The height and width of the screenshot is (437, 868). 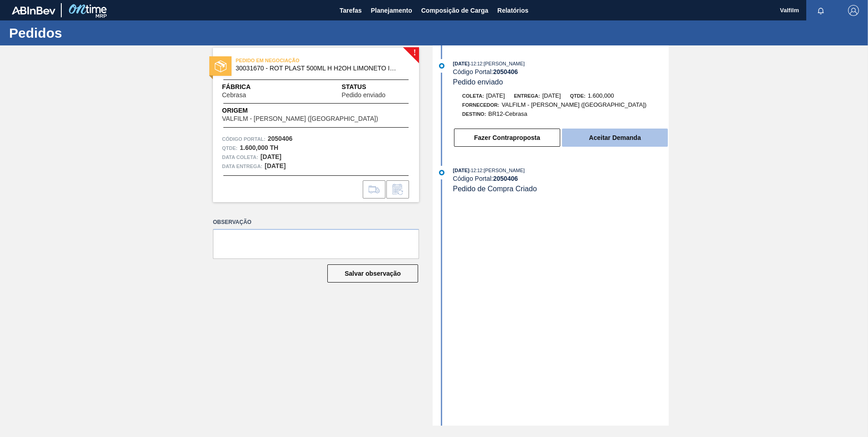 What do you see at coordinates (854, 11) in the screenshot?
I see `img: Logout` at bounding box center [854, 11].